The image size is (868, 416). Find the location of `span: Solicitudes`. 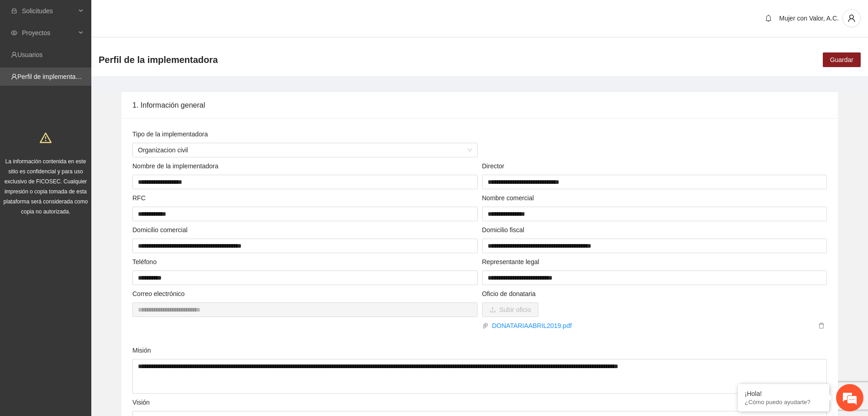

span: Solicitudes is located at coordinates (49, 11).